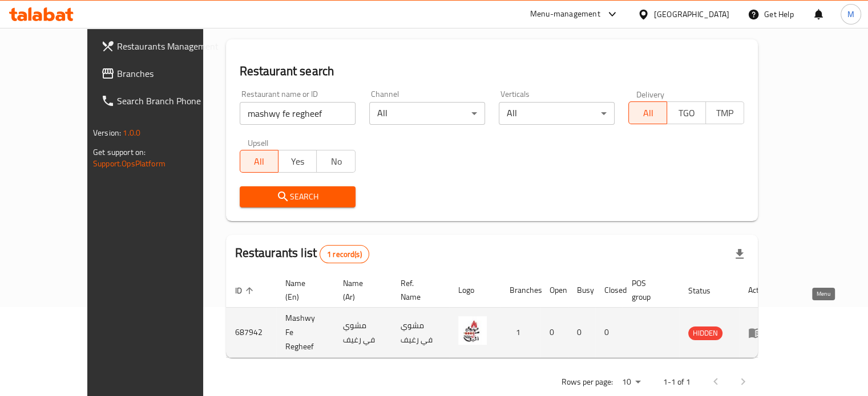  I want to click on a: Support.OpsPlatform, so click(129, 163).